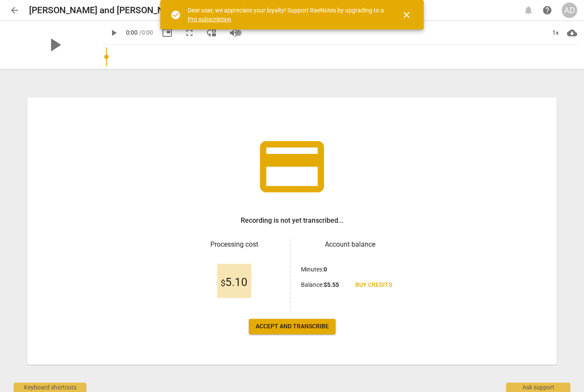 The image size is (584, 392). Describe the element at coordinates (572, 33) in the screenshot. I see `span: cloud_download` at that location.